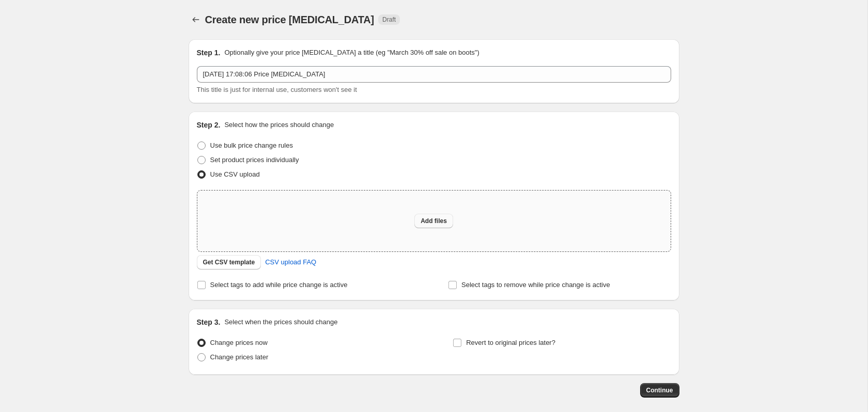  Describe the element at coordinates (252, 145) in the screenshot. I see `span: Use bulk price change rules` at that location.